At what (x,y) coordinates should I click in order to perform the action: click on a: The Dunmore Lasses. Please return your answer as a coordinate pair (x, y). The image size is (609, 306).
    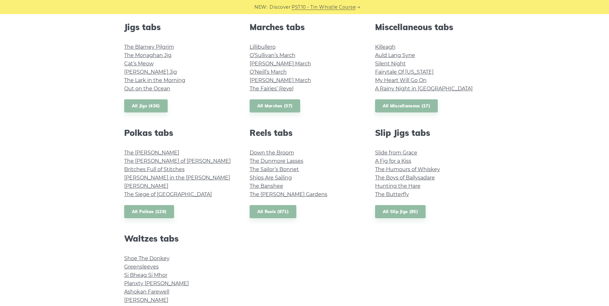
    Looking at the image, I should click on (276, 161).